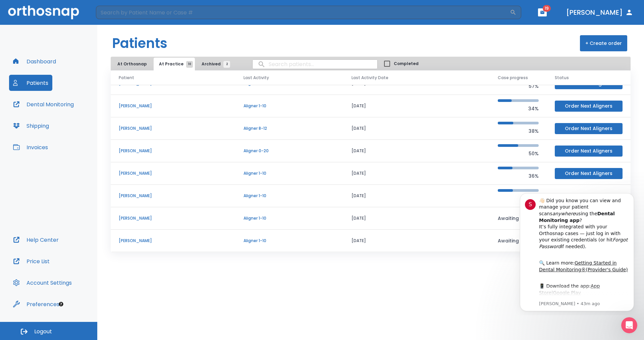 The height and width of the screenshot is (340, 644). I want to click on b: Dental Monitoring app, so click(67, 30).